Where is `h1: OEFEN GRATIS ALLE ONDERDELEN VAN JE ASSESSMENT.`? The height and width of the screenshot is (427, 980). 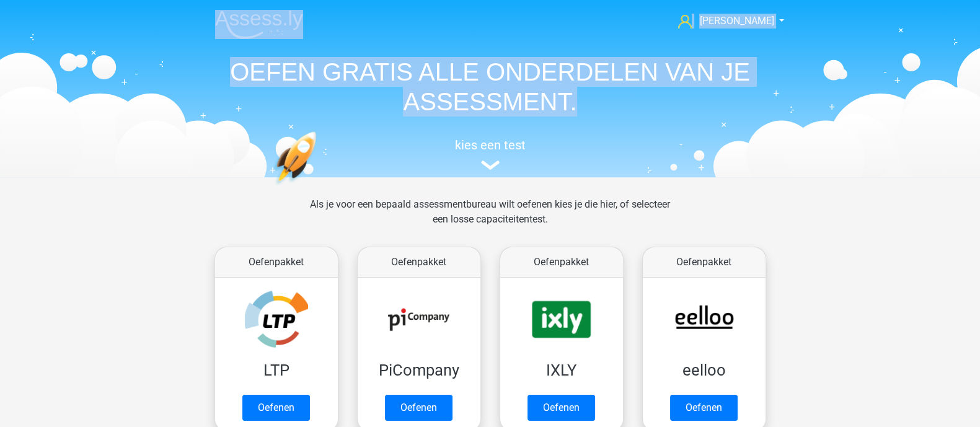
h1: OEFEN GRATIS ALLE ONDERDELEN VAN JE ASSESSMENT. is located at coordinates (490, 87).